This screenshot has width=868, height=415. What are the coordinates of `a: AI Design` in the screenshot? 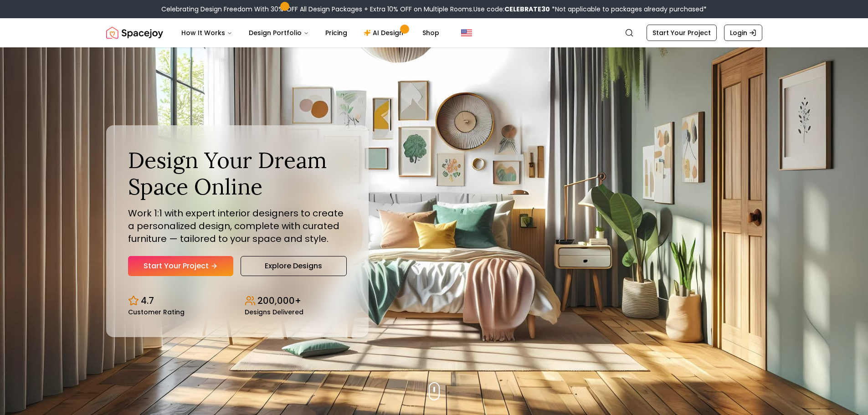 It's located at (384, 33).